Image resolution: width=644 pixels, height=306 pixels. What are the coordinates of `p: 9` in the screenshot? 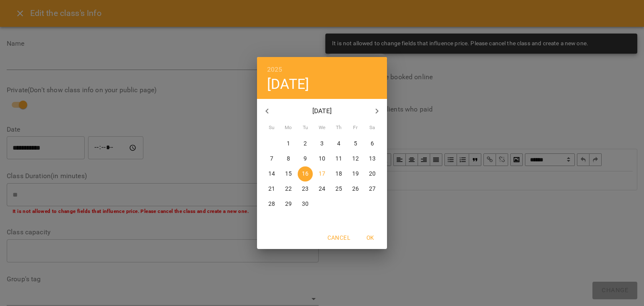 It's located at (305, 159).